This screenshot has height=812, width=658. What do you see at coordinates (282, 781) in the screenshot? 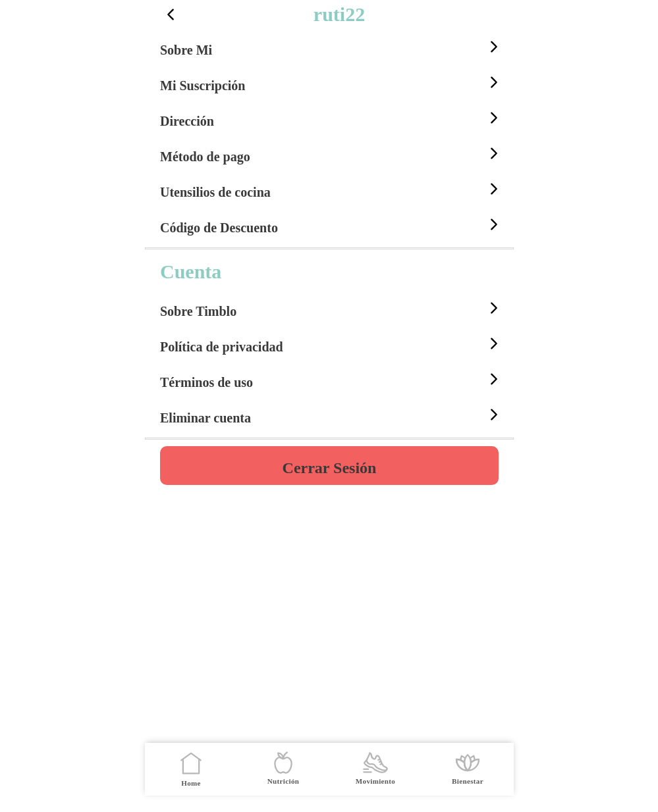
I see `ion-label: Nutrición` at bounding box center [282, 781].